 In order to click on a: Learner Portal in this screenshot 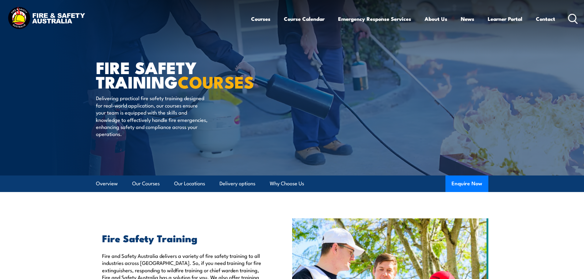, I will do `click(505, 19)`.